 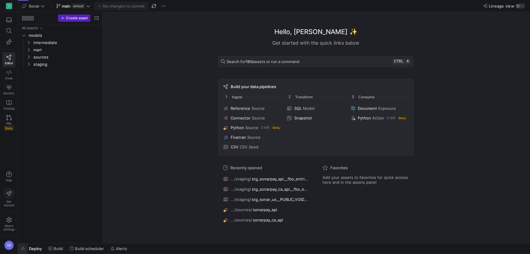 I want to click on a: Editor, so click(x=9, y=60).